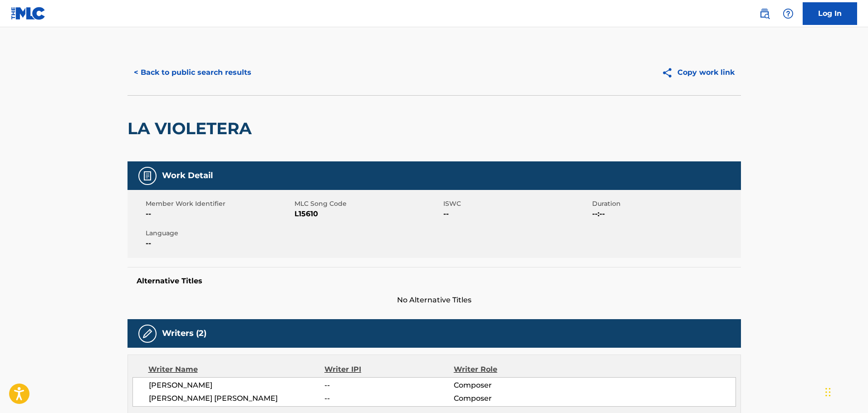 The width and height of the screenshot is (868, 413). I want to click on div: Writer IPI, so click(389, 370).